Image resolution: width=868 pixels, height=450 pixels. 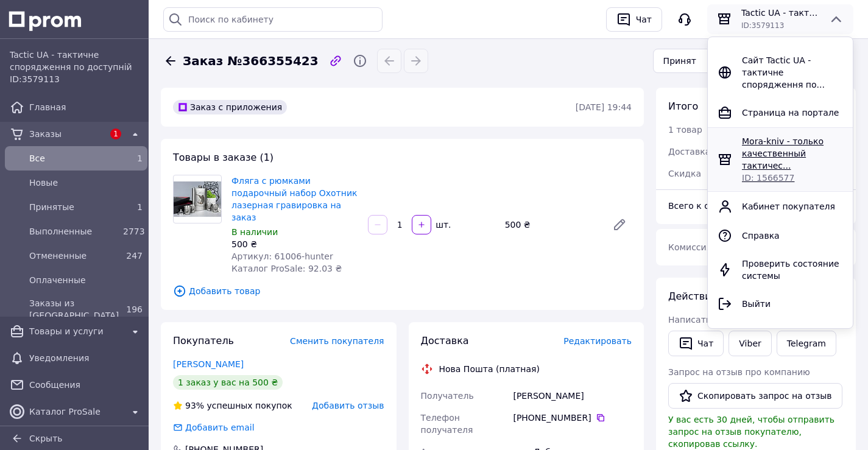 What do you see at coordinates (780, 160) in the screenshot?
I see `a: Mora-kniv - только качественный тактичес...ID: 1566577` at bounding box center [780, 160].